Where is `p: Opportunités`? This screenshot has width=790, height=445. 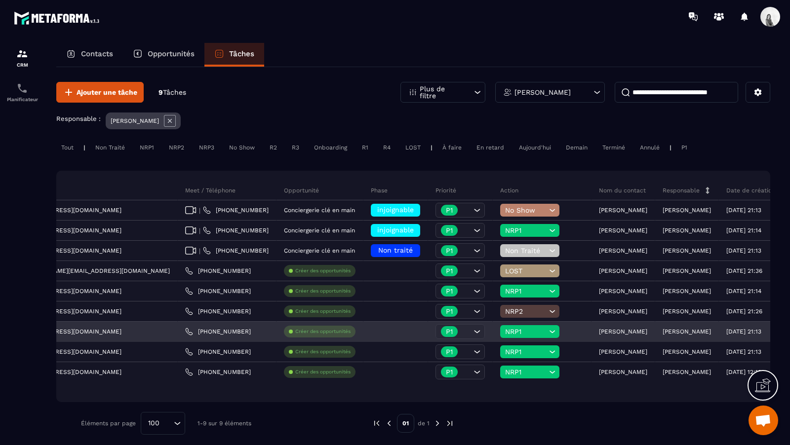
p: Opportunités is located at coordinates (171, 54).